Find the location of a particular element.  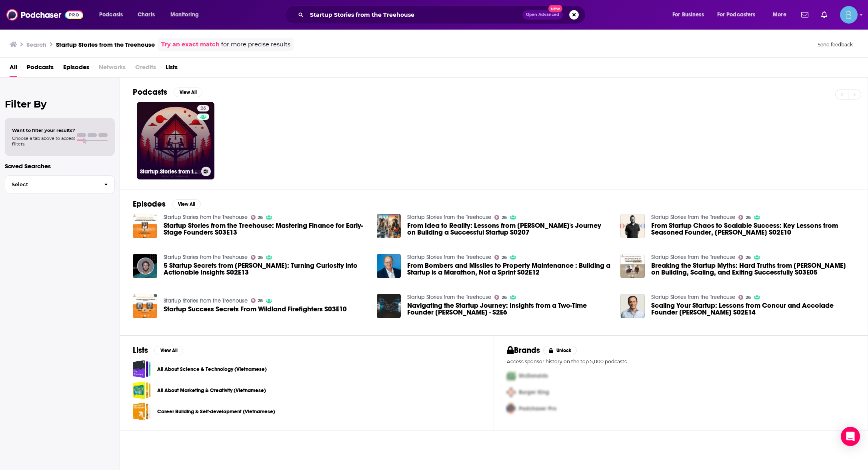

span: Charts is located at coordinates (146, 15).